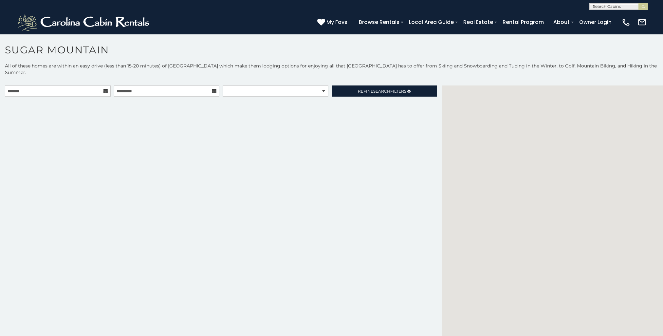 The image size is (663, 336). Describe the element at coordinates (523, 22) in the screenshot. I see `a: Rental Program` at that location.